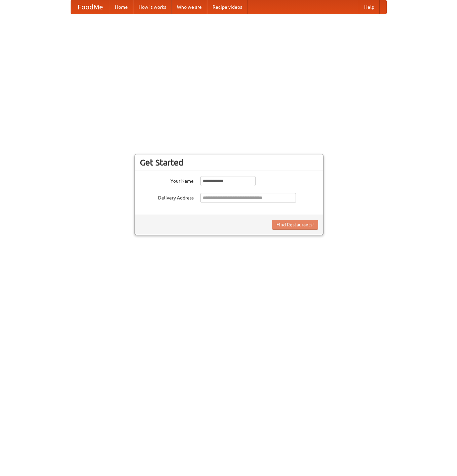 The image size is (457, 476). What do you see at coordinates (189, 7) in the screenshot?
I see `a: Who we are` at bounding box center [189, 7].